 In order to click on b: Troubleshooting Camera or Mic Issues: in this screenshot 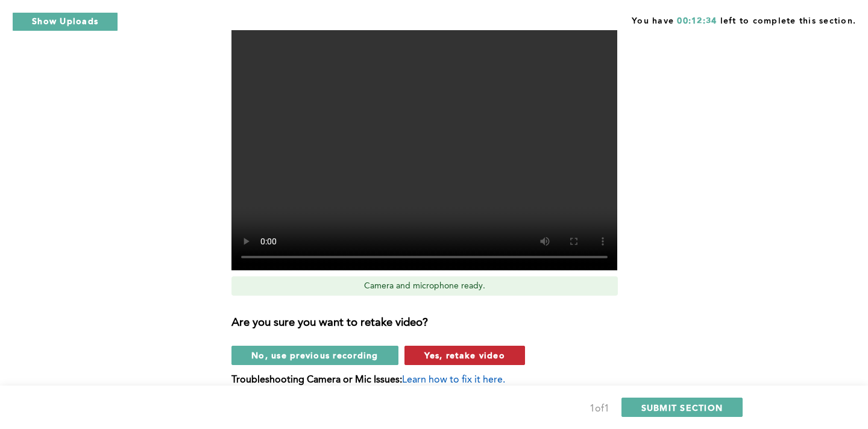, I will do `click(317, 380)`.